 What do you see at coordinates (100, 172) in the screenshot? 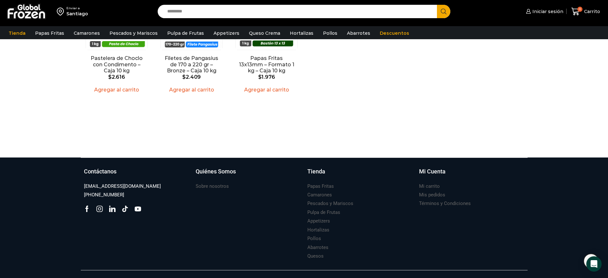
I see `h3: Contáctanos` at bounding box center [100, 172].